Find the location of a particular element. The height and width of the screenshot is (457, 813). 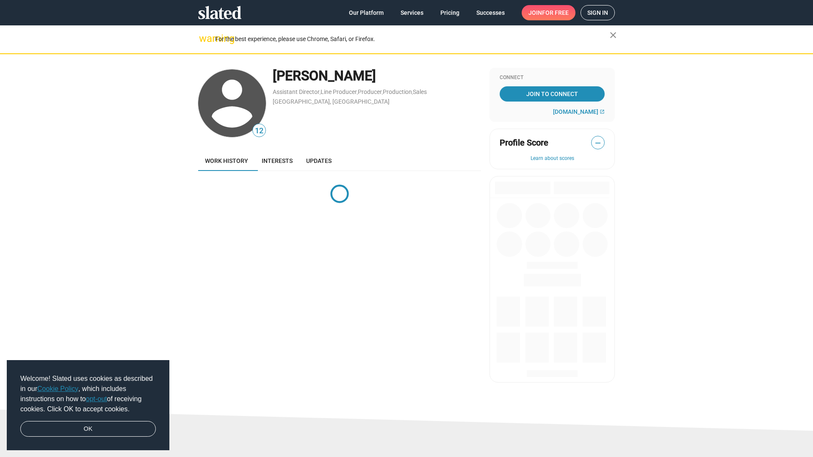

a: Sign in is located at coordinates (597, 13).